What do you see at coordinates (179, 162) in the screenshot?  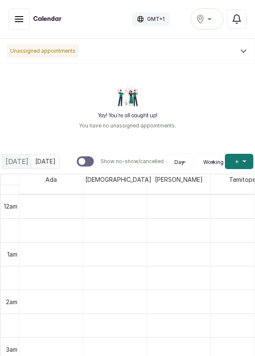 I see `span: Day` at bounding box center [179, 162].